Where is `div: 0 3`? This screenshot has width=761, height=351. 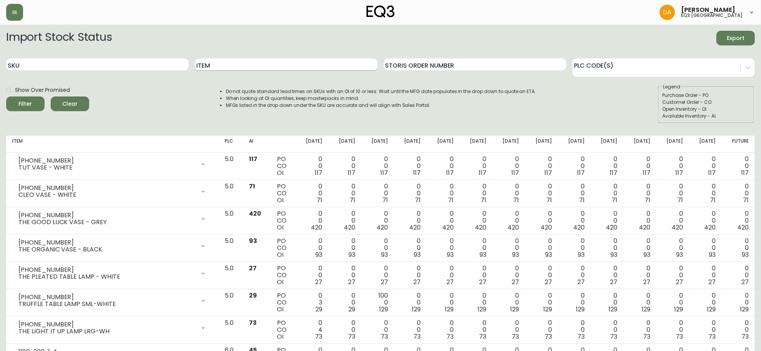
div: 0 3 is located at coordinates (312, 302).